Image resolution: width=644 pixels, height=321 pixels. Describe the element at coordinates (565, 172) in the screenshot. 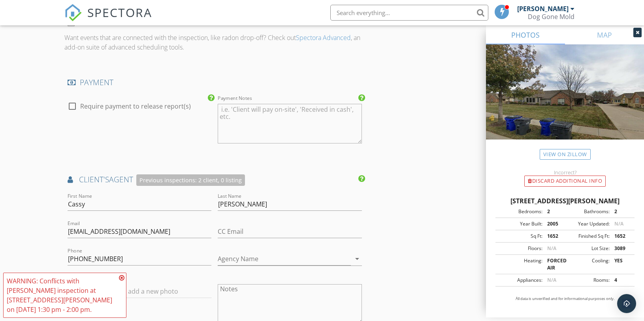

I see `div: Incorrect?` at that location.